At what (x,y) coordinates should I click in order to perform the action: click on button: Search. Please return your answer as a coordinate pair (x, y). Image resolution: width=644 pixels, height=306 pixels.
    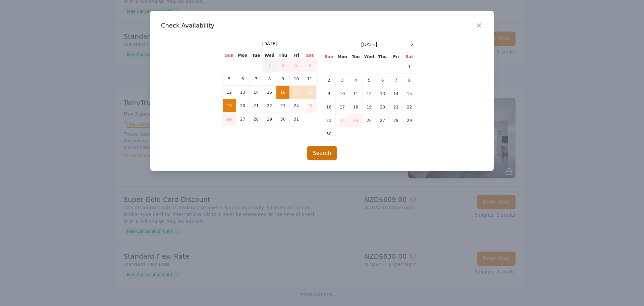
    Looking at the image, I should click on (322, 153).